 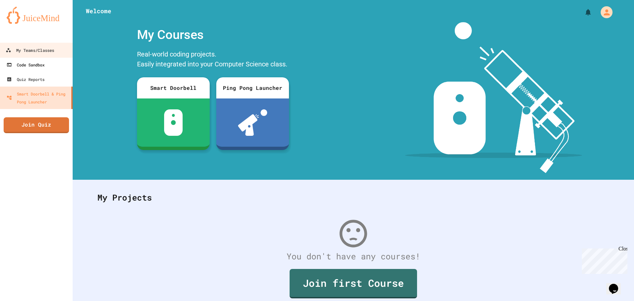 What do you see at coordinates (213, 60) in the screenshot?
I see `div: Real-world coding projects. Easily integrated into your Computer Science class.` at bounding box center [213, 60].